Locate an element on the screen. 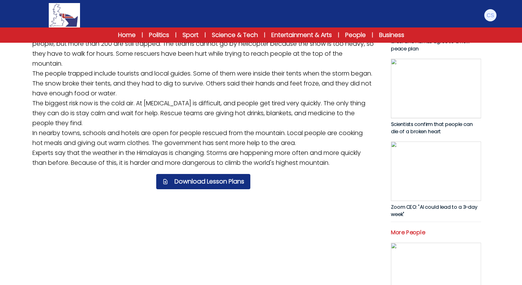 The height and width of the screenshot is (285, 522). a: Scientists confirm that people can die of a broken heart is located at coordinates (436, 97).